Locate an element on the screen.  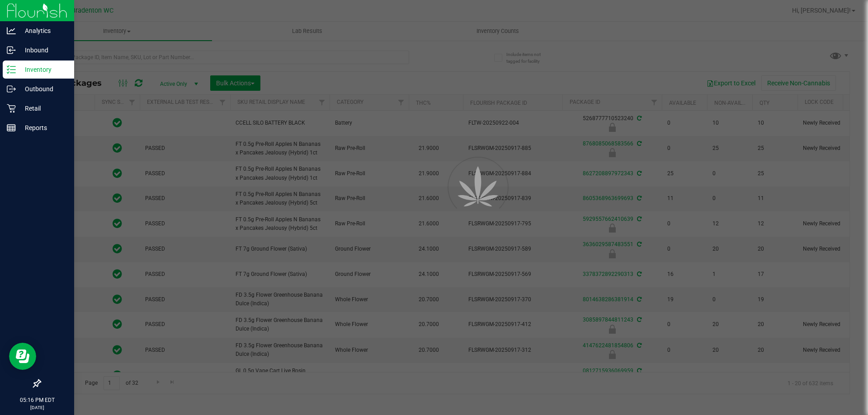
p: Outbound is located at coordinates (43, 89).